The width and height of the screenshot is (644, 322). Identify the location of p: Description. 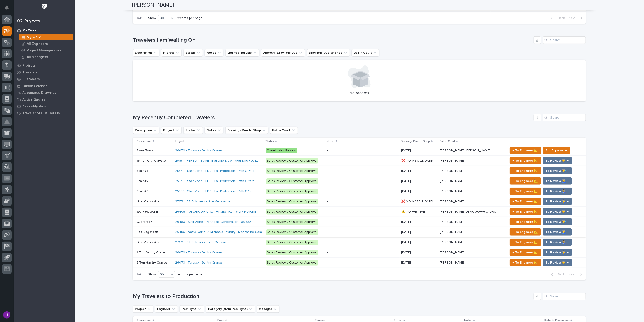
(144, 142).